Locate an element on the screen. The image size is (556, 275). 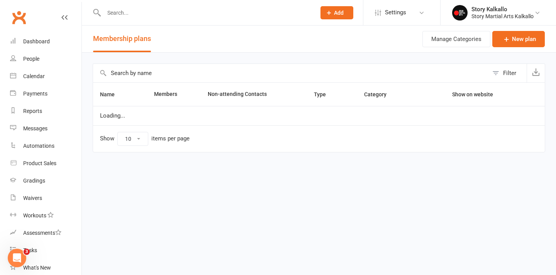
button: Add is located at coordinates (337, 13).